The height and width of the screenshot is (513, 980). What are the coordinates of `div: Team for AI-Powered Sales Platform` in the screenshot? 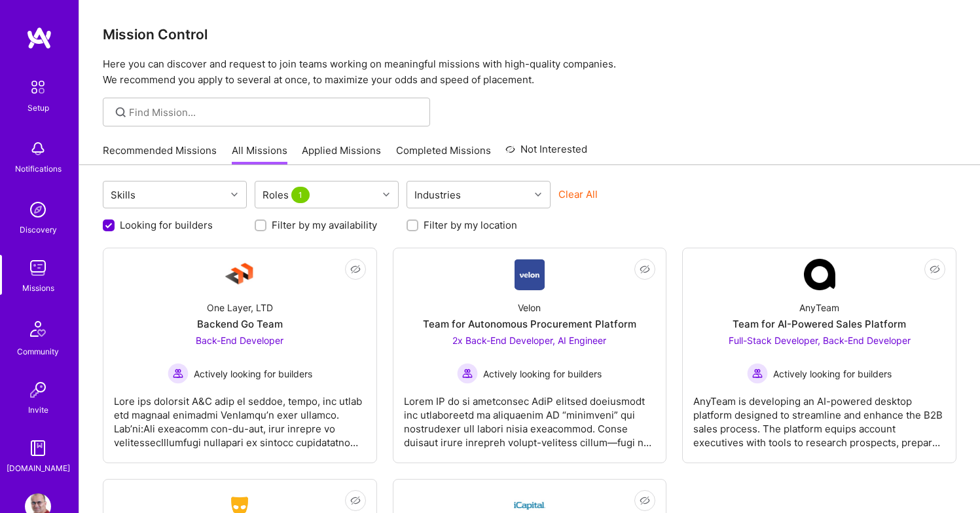 It's located at (819, 323).